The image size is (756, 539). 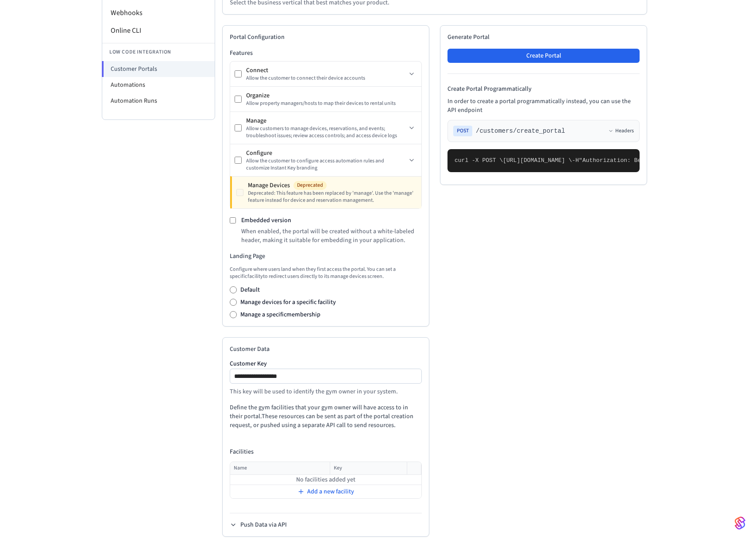 I want to click on li: Webhooks, so click(x=158, y=13).